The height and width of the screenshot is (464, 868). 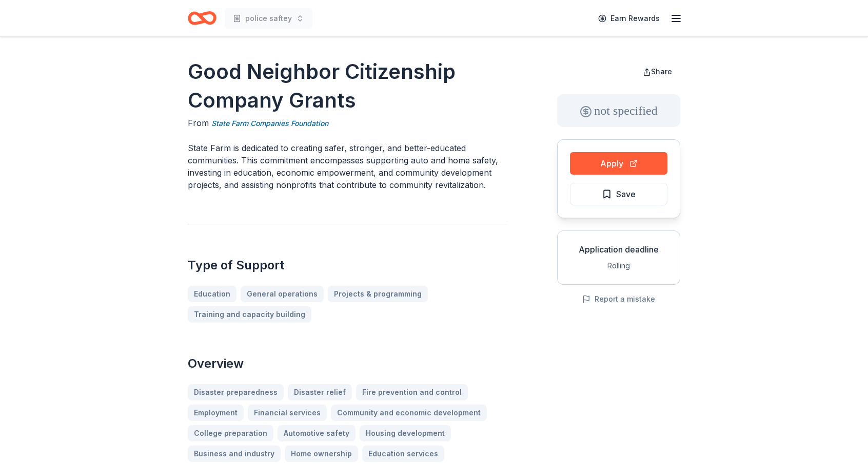 I want to click on a: Earn Rewards, so click(x=629, y=18).